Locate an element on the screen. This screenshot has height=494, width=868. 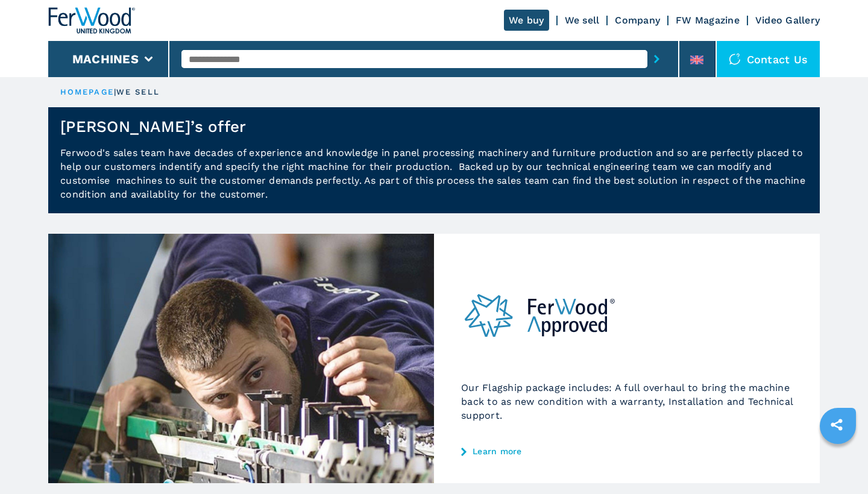
a: We buy is located at coordinates (527, 20).